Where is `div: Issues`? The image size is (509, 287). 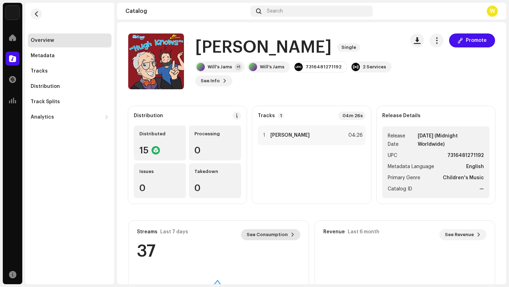 div: Issues is located at coordinates (160, 172).